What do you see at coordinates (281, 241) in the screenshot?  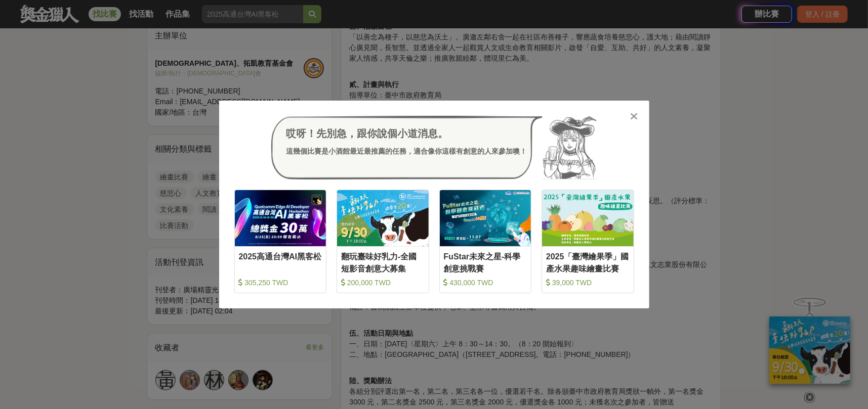 I see `a: Cover Image2025高通台灣AI黑客松 305,250 TWD` at bounding box center [281, 241].